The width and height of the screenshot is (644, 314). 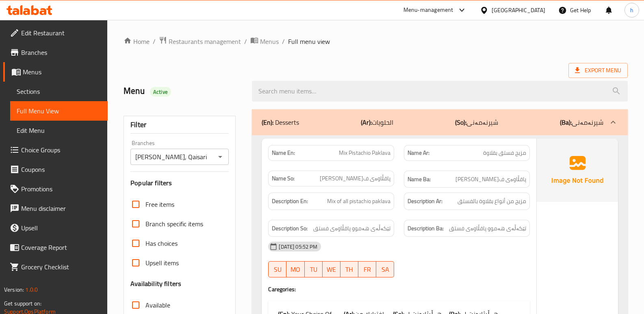 What do you see at coordinates (55, 189) in the screenshot?
I see `a: Promotions` at bounding box center [55, 189].